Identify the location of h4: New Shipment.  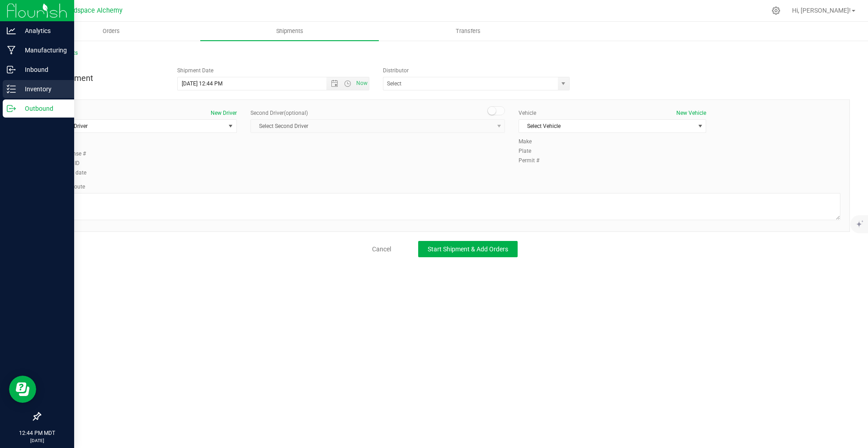
(102, 78).